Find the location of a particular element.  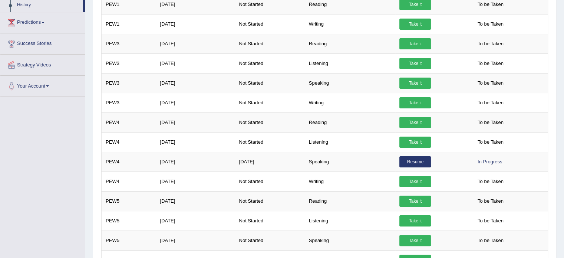

a: Success Stories is located at coordinates (43, 43).